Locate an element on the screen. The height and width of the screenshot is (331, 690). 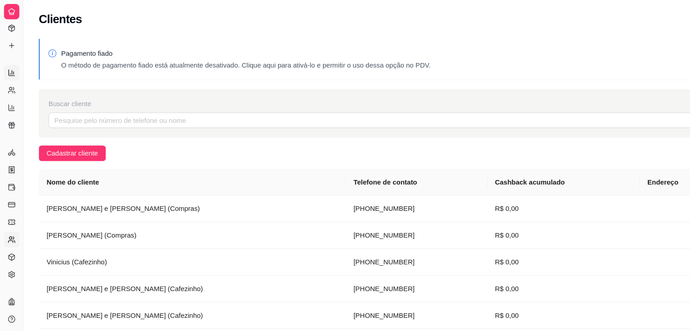
button: Cadastrar cliente is located at coordinates (68, 143).